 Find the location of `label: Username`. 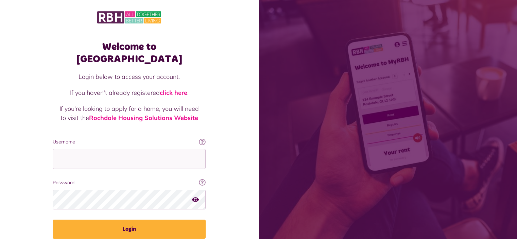

label: Username is located at coordinates (129, 142).